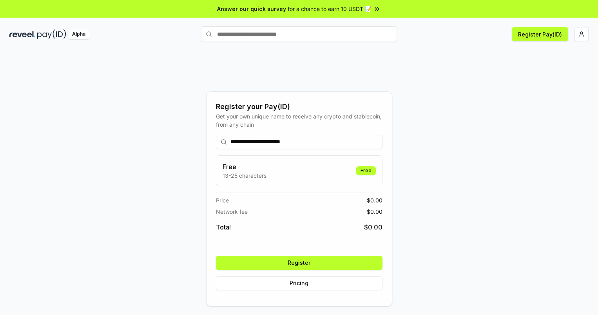  What do you see at coordinates (299, 262) in the screenshot?
I see `button: Register` at bounding box center [299, 262].